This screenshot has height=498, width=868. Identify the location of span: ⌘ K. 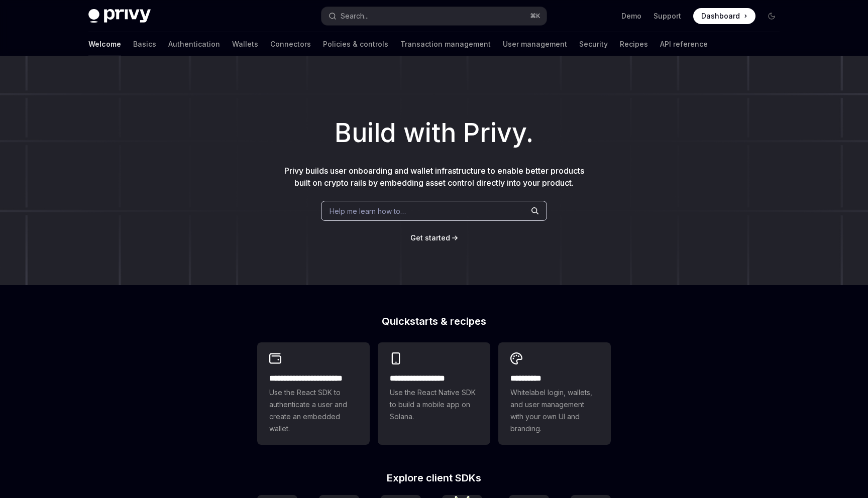
(535, 16).